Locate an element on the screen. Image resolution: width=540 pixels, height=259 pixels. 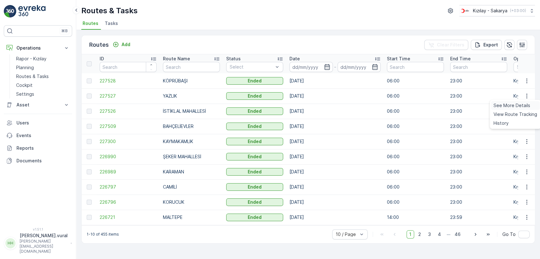
p: KARAMAN is located at coordinates (191, 172).